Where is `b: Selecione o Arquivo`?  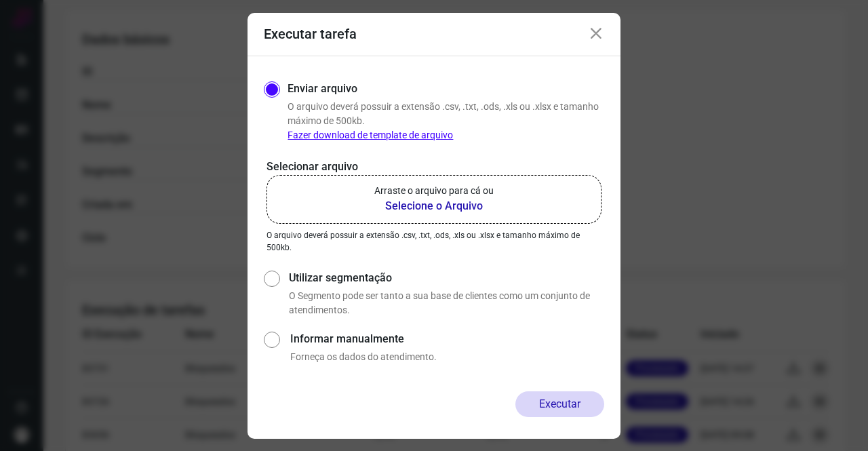 b: Selecione o Arquivo is located at coordinates (434, 206).